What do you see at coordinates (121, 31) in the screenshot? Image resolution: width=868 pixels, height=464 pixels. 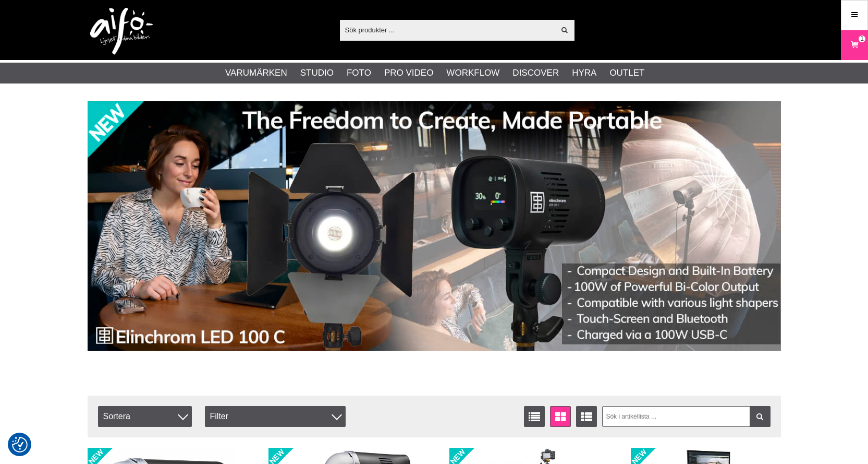 I see `img: logo.png` at bounding box center [121, 31].